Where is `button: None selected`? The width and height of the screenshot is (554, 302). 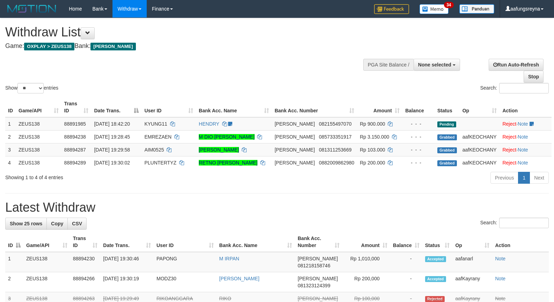
button: None selected is located at coordinates (437, 65).